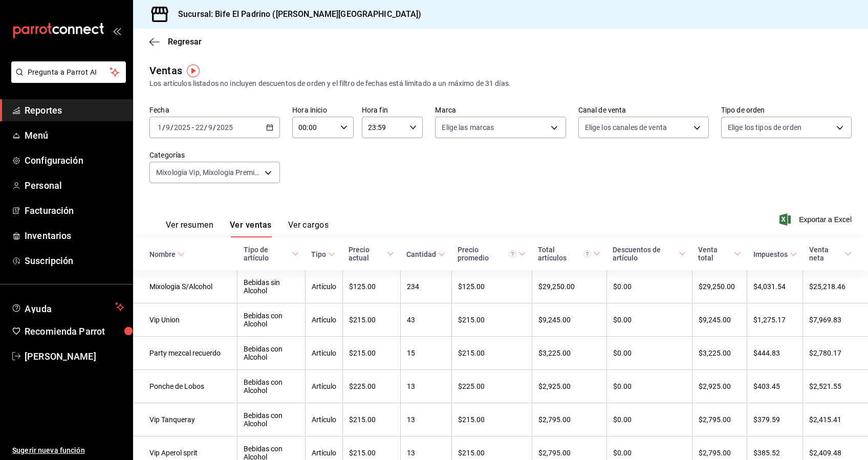  Describe the element at coordinates (68, 307) in the screenshot. I see `span: Ayuda` at that location.